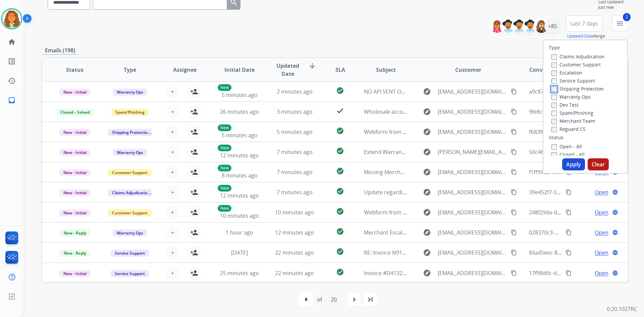  Describe the element at coordinates (294, 172) in the screenshot. I see `span: 7 minutes ago` at that location.